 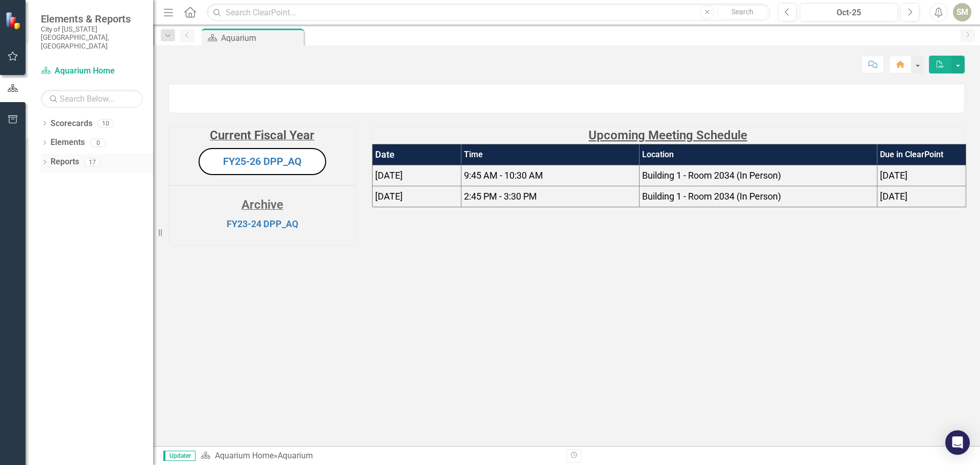 I want to click on div: Open Intercom Messenger, so click(x=957, y=442).